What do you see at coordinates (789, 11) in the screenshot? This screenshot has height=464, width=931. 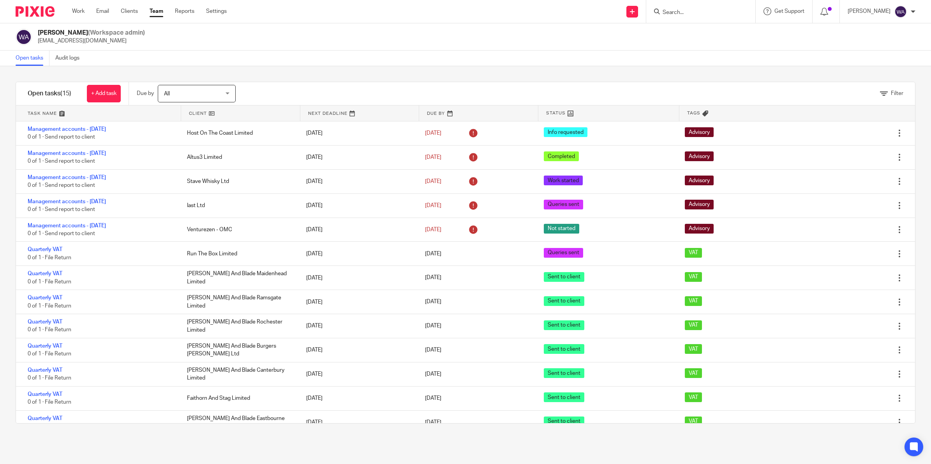 I see `span: Get Support` at bounding box center [789, 11].